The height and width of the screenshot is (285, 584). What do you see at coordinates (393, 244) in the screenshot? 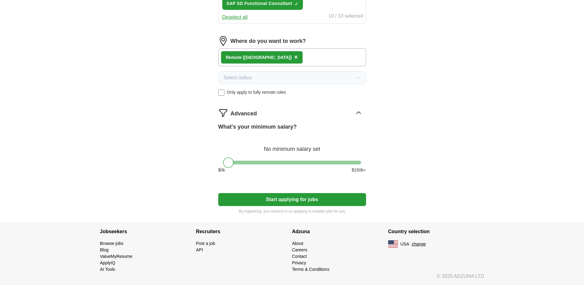
I see `img: US flag` at bounding box center [393, 244].